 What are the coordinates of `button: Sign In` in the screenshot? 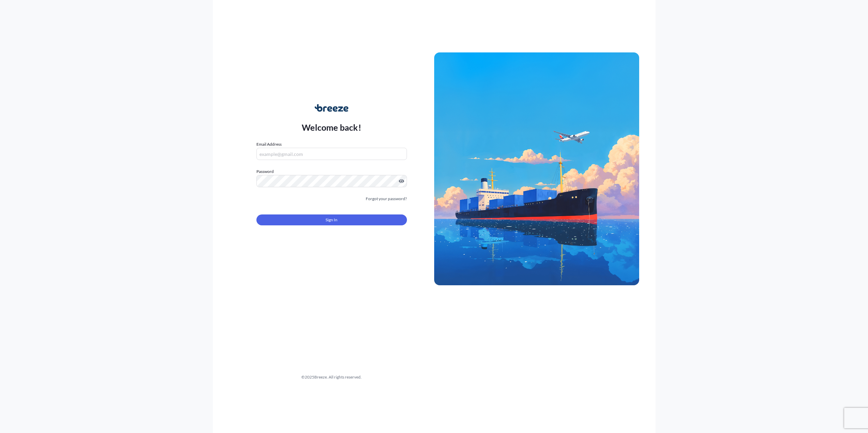 It's located at (332, 220).